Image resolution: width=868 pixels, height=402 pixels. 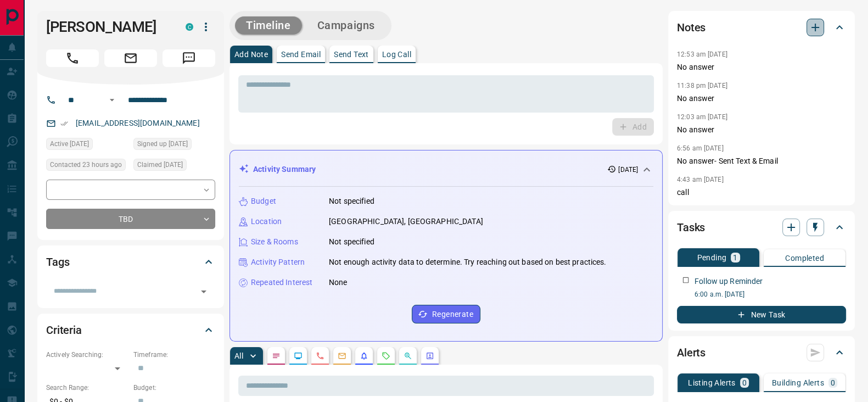 What do you see at coordinates (762, 161) in the screenshot?
I see `p: No answer- Sent Text & Email` at bounding box center [762, 161].